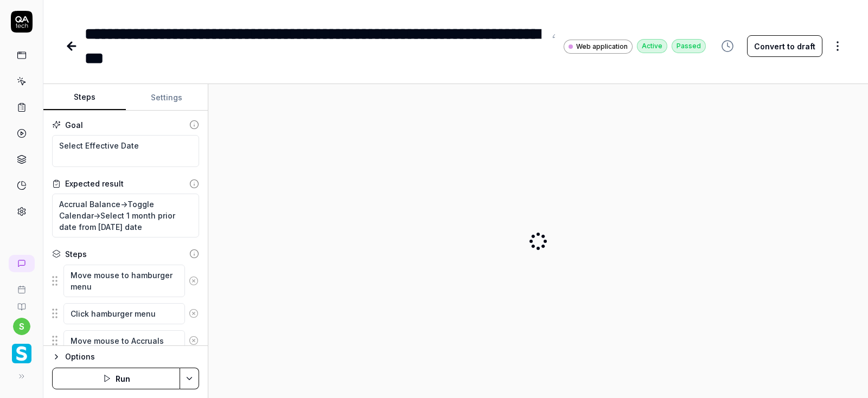  What do you see at coordinates (22, 264) in the screenshot?
I see `a: New conversation` at bounding box center [22, 264].